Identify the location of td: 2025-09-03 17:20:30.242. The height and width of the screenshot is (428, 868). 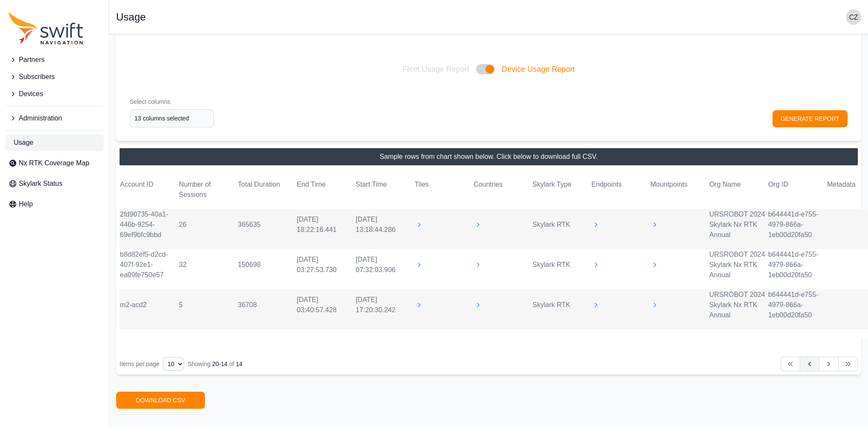
(385, 305).